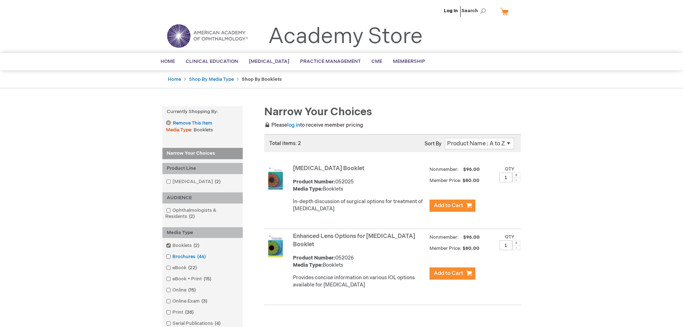 Image resolution: width=683 pixels, height=327 pixels. I want to click on span: 38, so click(189, 312).